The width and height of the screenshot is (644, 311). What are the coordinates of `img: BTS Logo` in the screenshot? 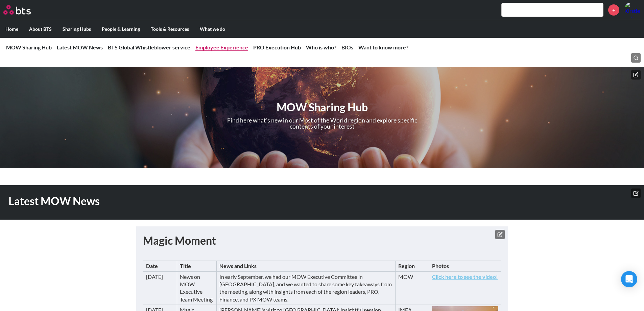 It's located at (17, 10).